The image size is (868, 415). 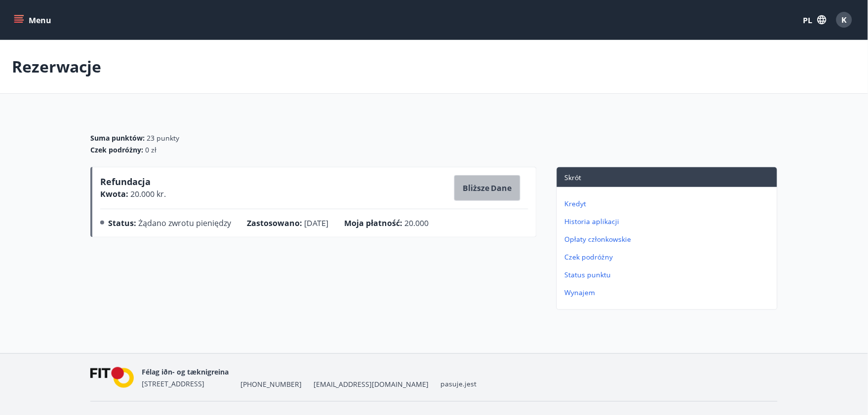 What do you see at coordinates (185, 223) in the screenshot?
I see `font: Żądano zwrotu pieniędzy` at bounding box center [185, 223].